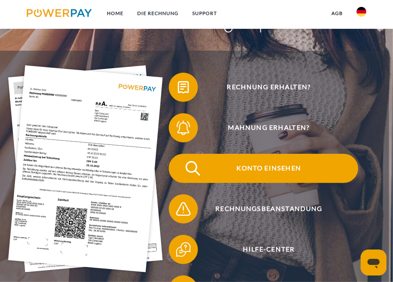 This screenshot has height=282, width=393. Describe the element at coordinates (362, 12) in the screenshot. I see `img: de` at that location.